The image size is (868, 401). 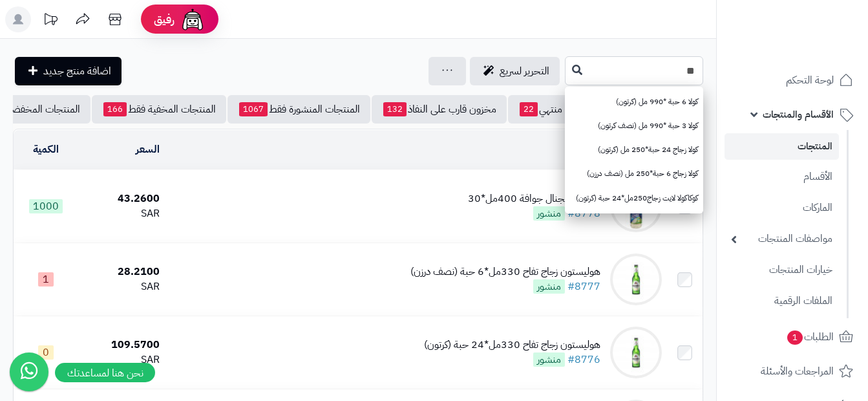 What do you see at coordinates (298, 109) in the screenshot?
I see `a: المنتجات المنشورة فقط1067` at bounding box center [298, 109].